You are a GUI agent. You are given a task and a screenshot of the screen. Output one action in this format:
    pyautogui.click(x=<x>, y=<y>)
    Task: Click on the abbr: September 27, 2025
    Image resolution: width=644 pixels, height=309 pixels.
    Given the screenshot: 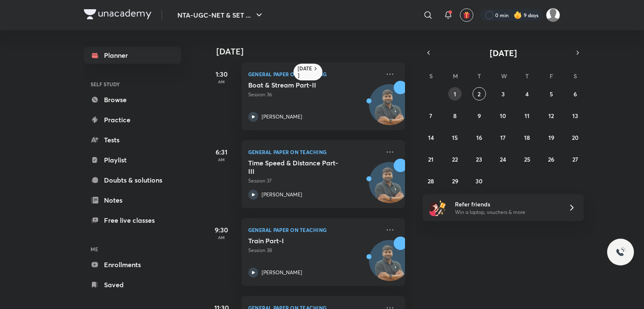 What is the action you would take?
    pyautogui.click(x=576, y=159)
    